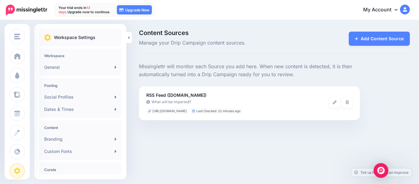 The height and width of the screenshot is (184, 419). I want to click on a: General, so click(80, 67).